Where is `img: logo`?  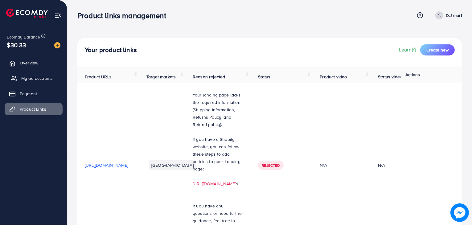
img: logo is located at coordinates (27, 13).